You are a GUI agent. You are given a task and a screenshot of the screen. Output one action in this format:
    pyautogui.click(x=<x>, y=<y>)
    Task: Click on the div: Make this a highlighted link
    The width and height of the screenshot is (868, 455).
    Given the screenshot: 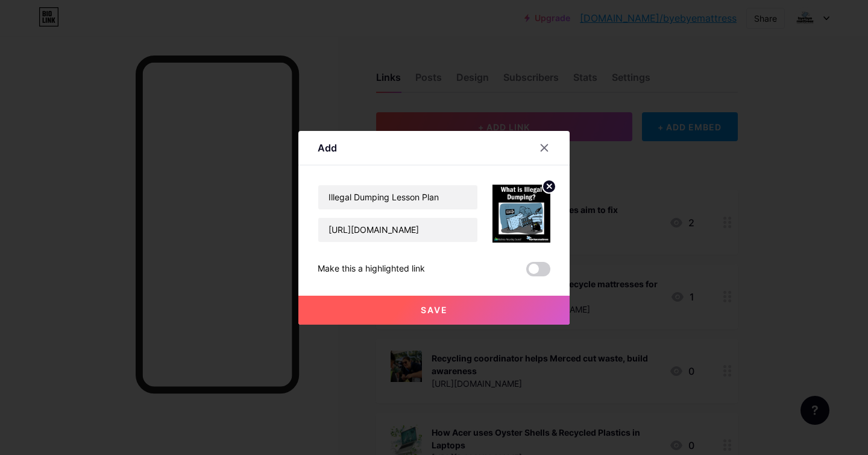 What is the action you would take?
    pyautogui.click(x=372, y=269)
    